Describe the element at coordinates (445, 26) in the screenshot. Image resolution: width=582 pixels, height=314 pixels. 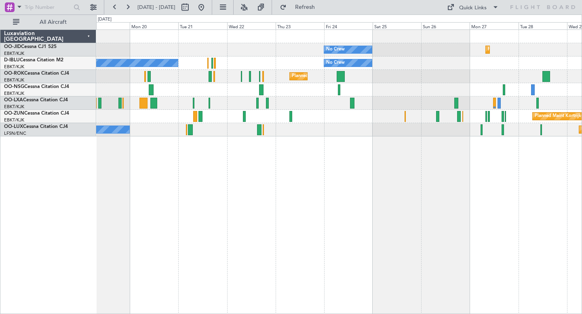
I see `div: Sun 26` at that location.